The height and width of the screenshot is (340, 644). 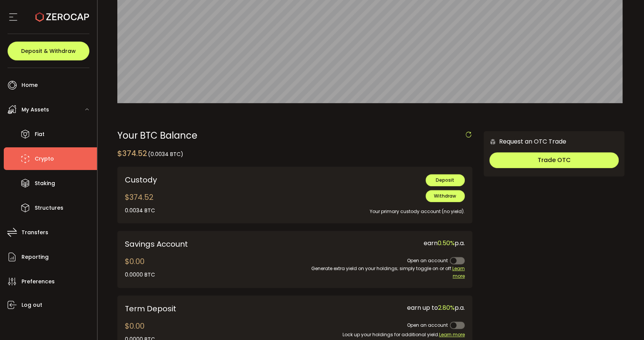 What do you see at coordinates (446, 243) in the screenshot?
I see `span: 0.50%` at bounding box center [446, 243].